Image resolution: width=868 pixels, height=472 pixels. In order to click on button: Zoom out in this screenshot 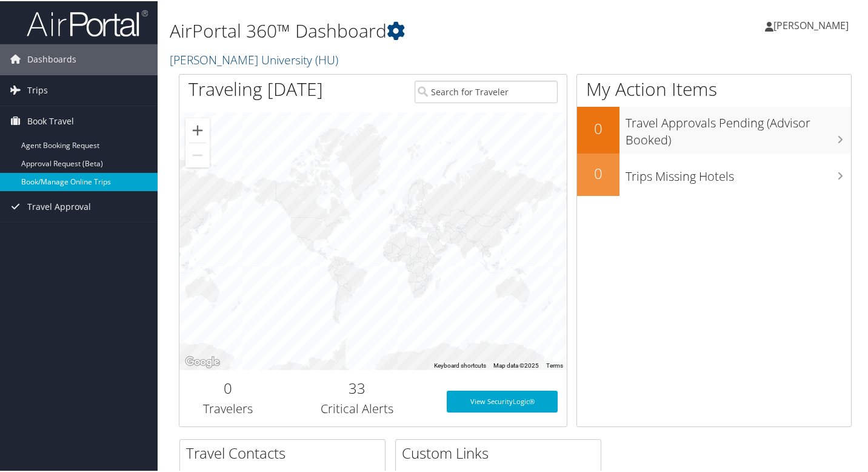, I will do `click(198, 154)`.